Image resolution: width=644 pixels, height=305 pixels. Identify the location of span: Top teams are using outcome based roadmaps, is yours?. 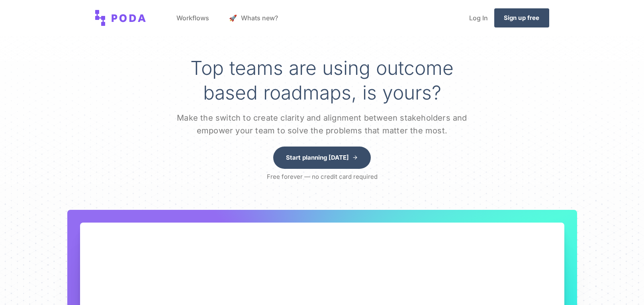
(322, 80).